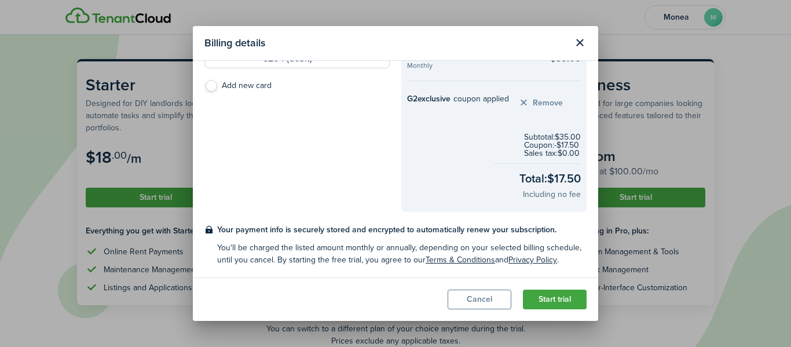 The width and height of the screenshot is (791, 347). Describe the element at coordinates (429, 98) in the screenshot. I see `strong: G2exclusive` at that location.